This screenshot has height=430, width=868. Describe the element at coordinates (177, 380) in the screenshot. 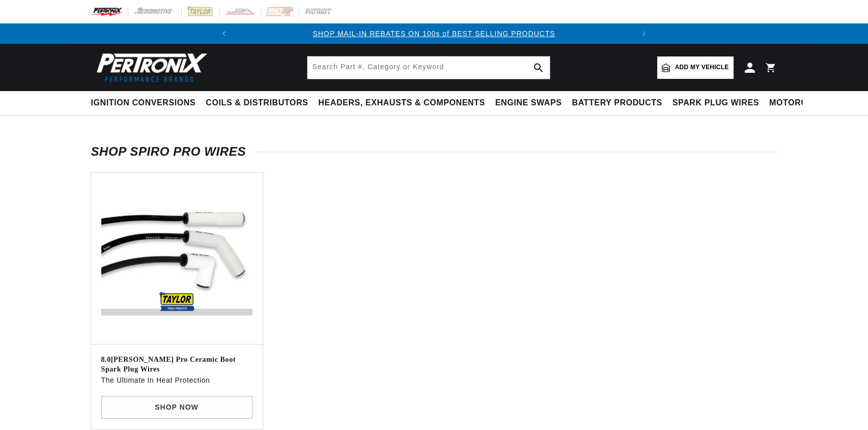

I see `p: The Ultimate In Heat Protection` at that location.